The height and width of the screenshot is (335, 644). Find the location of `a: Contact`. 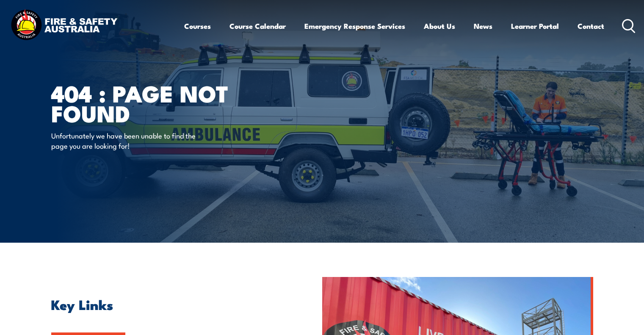

a: Contact is located at coordinates (591, 26).